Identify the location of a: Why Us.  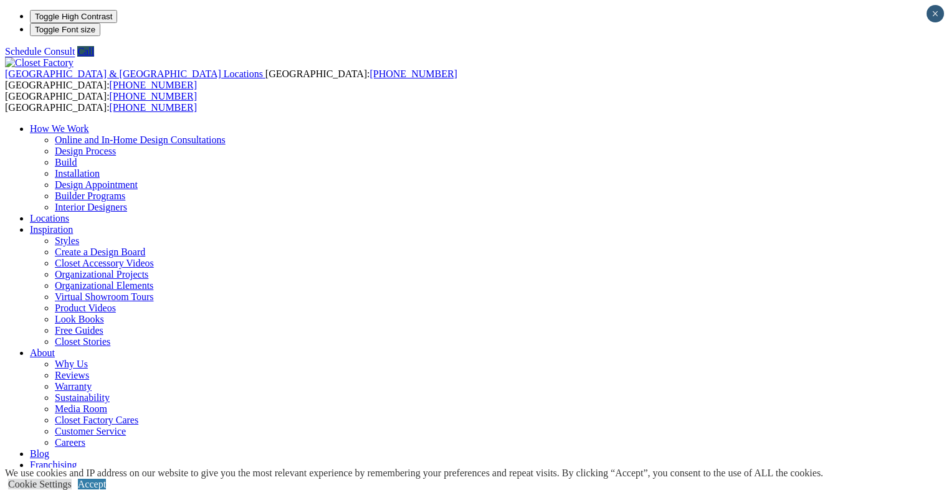
(71, 364).